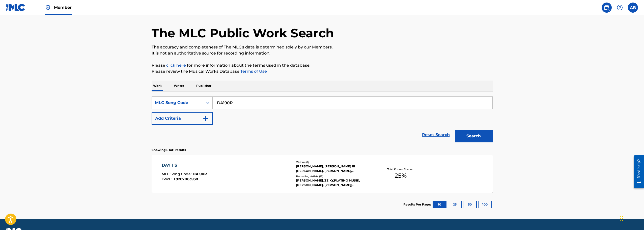  I want to click on div: Open Resource Center, so click(9, 20).